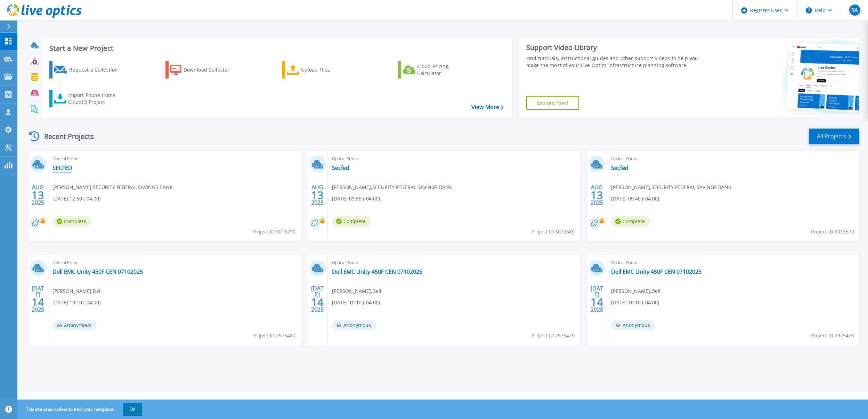  What do you see at coordinates (487, 107) in the screenshot?
I see `a: View More` at bounding box center [487, 107].